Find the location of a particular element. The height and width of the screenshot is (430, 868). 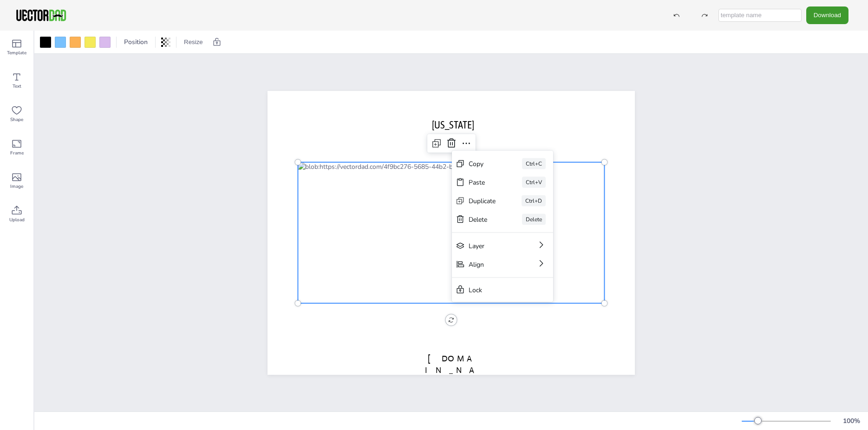

input: template name is located at coordinates (760, 15).